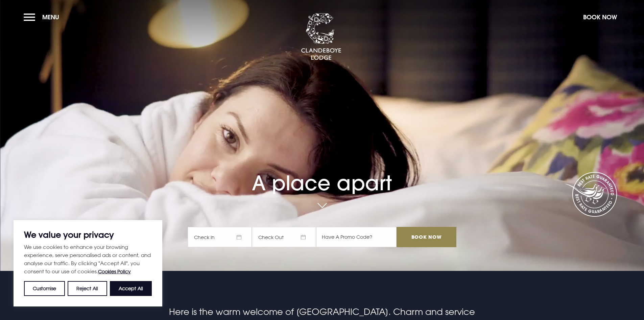 This screenshot has height=320, width=644. Describe the element at coordinates (88, 235) in the screenshot. I see `p: We value your privacy` at that location.